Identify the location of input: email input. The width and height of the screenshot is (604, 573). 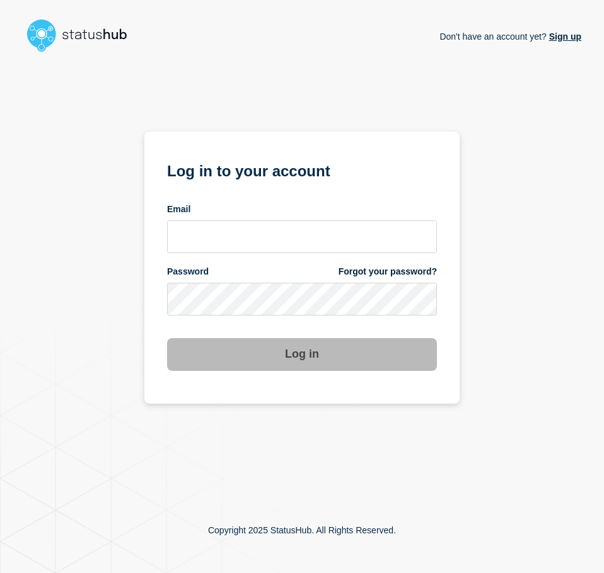
(302, 237).